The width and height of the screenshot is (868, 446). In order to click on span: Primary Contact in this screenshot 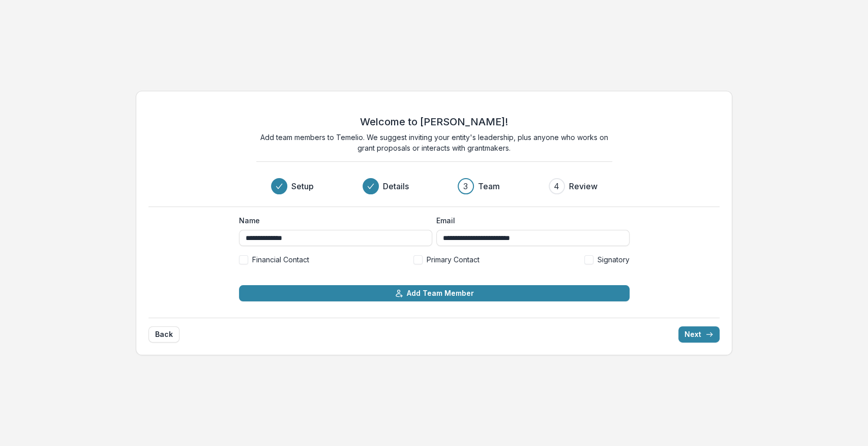, I will do `click(453, 259)`.